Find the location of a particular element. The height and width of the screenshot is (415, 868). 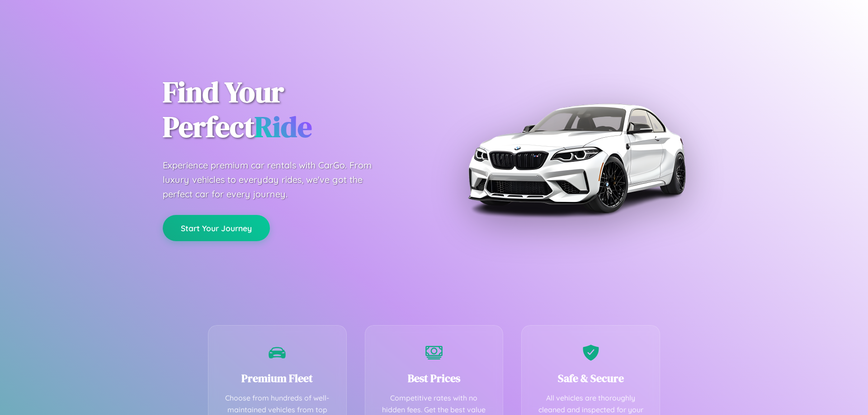

h3: Best Prices is located at coordinates (434, 378).